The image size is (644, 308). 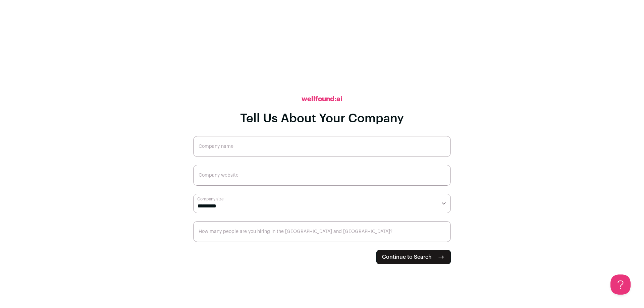 I want to click on h2: wellfound:ai, so click(x=322, y=99).